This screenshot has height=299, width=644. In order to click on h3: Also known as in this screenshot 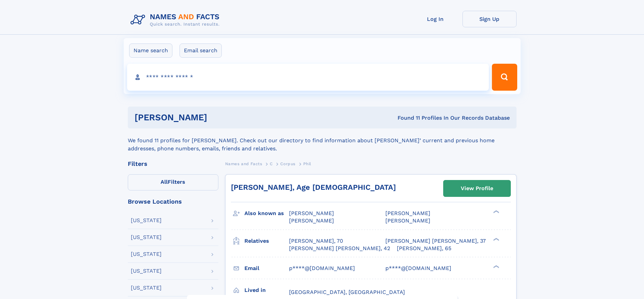, I will do `click(267, 214)`.